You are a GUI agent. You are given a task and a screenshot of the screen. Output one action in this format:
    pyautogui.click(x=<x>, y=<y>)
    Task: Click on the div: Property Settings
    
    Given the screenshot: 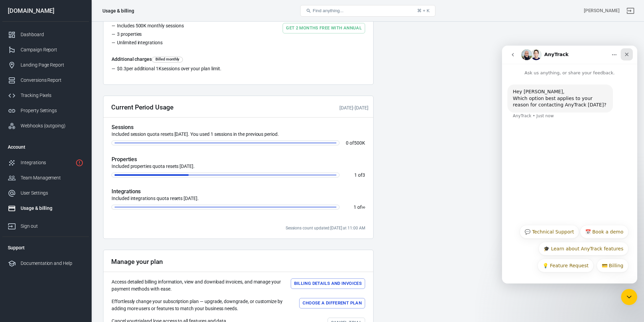 What is the action you would take?
    pyautogui.click(x=52, y=111)
    